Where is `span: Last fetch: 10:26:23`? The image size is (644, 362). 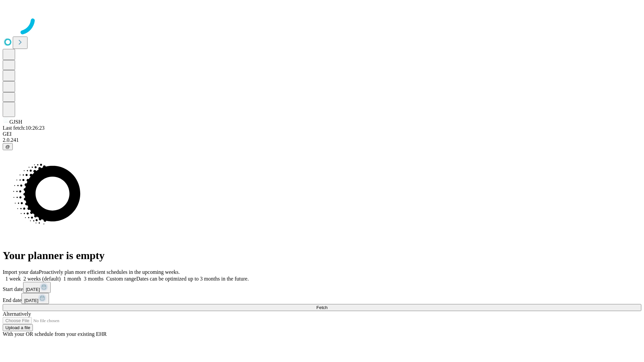
span: Last fetch: 10:26:23 is located at coordinates (23, 128).